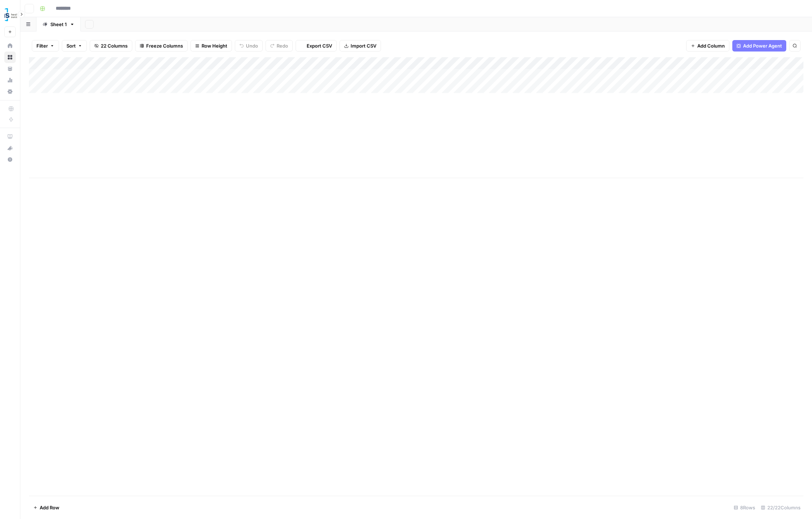  Describe the element at coordinates (211, 46) in the screenshot. I see `button: Row Height` at that location.